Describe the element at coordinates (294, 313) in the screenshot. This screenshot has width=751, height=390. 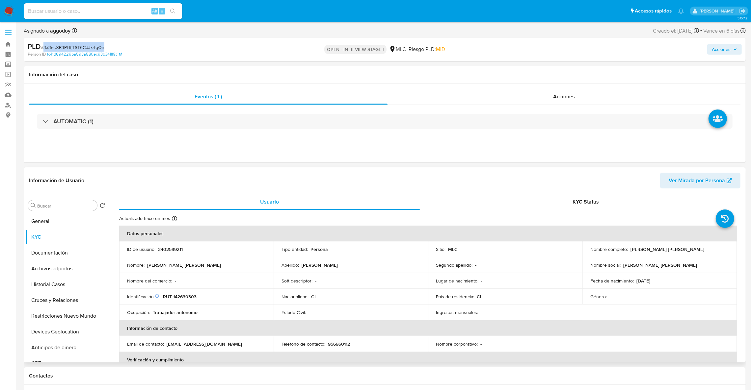
I see `p: Estado Civil :` at that location.